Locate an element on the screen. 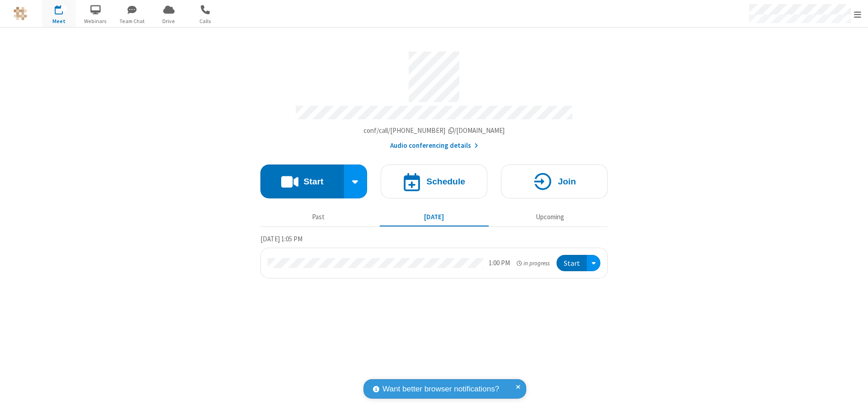 The width and height of the screenshot is (868, 414). button: Join is located at coordinates (554, 182).